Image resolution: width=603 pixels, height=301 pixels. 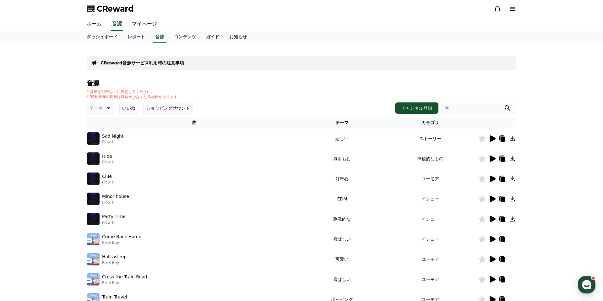 What do you see at coordinates (22, 207) in the screenshot?
I see `a: Home` at bounding box center [22, 207].